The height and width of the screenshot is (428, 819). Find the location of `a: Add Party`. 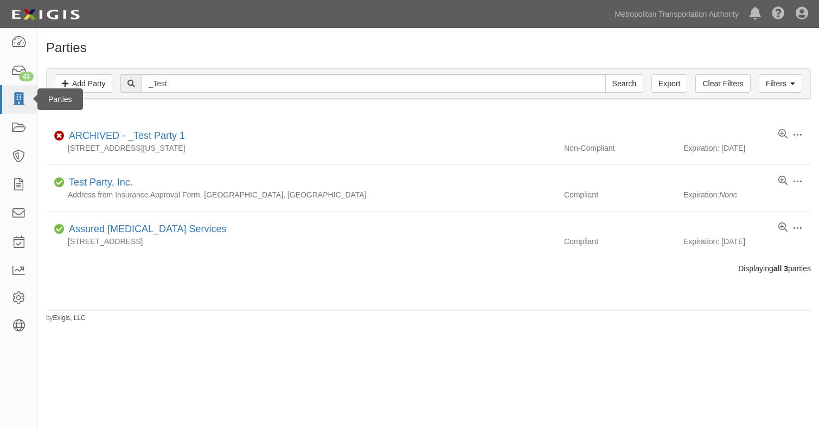

a: Add Party is located at coordinates (84, 84).